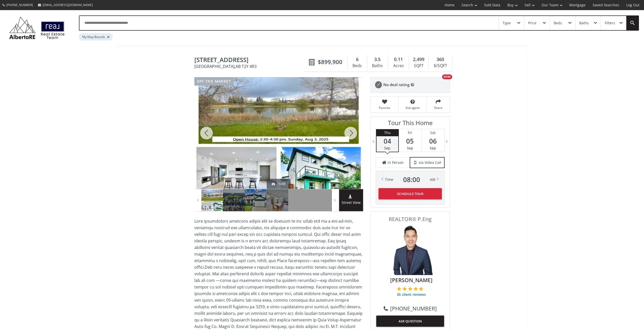  I want to click on img: Photo of Colin Woo, so click(410, 249).